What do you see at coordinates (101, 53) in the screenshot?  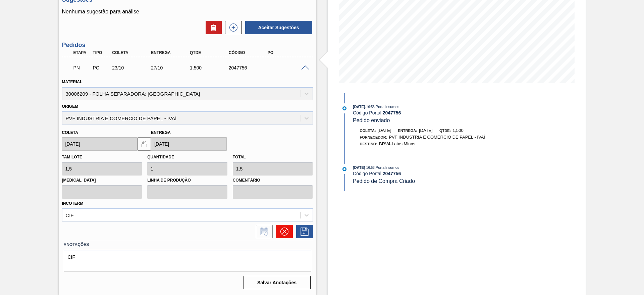 I see `div: Tipo` at bounding box center [101, 53].